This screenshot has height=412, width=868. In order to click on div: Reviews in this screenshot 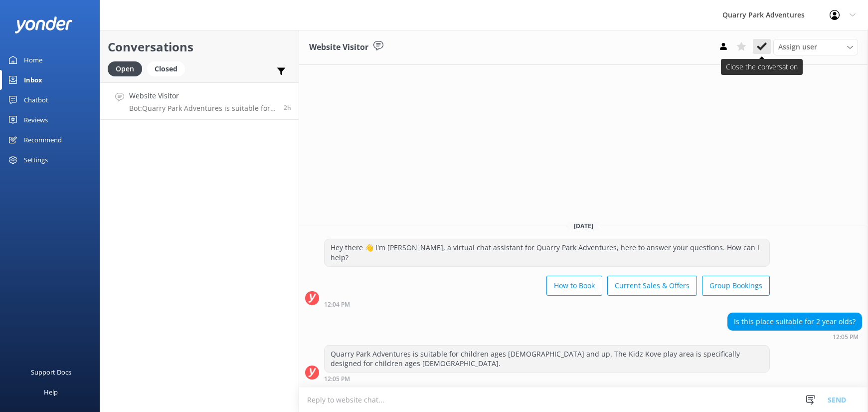, I will do `click(36, 120)`.